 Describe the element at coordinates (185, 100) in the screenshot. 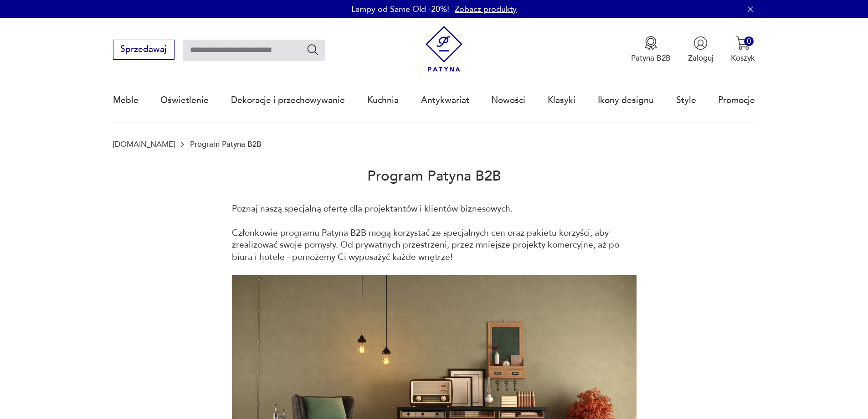

I see `a: Oświetlenie` at that location.